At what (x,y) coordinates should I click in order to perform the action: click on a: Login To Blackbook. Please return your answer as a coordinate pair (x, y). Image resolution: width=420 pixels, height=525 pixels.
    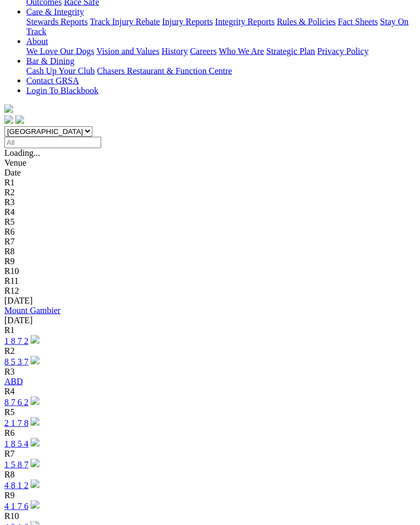
    Looking at the image, I should click on (63, 90).